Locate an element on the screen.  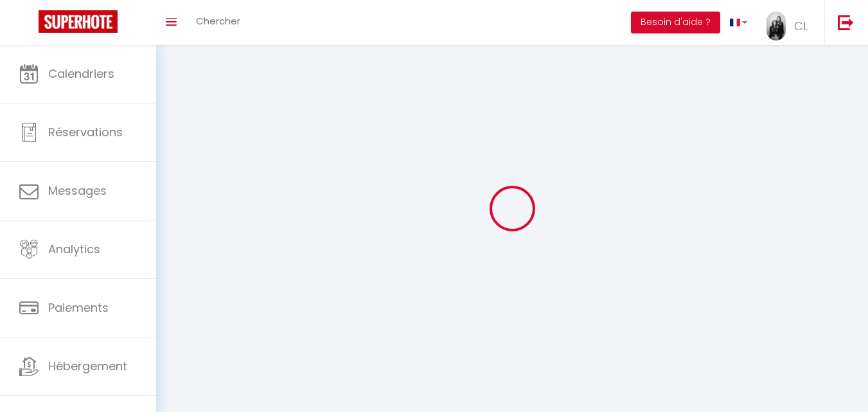
button: Ouvrir le widget de chat LiveChat is located at coordinates (30, 25).